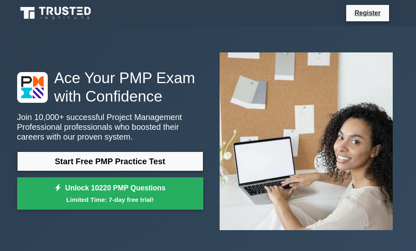 The height and width of the screenshot is (251, 416). Describe the element at coordinates (110, 193) in the screenshot. I see `a: Unlock 10220 PMP QuestionsLimited Time: 7-day free trial!` at that location.